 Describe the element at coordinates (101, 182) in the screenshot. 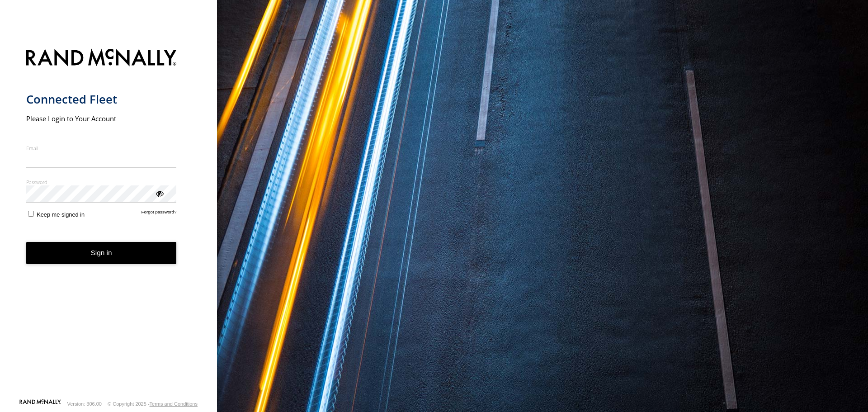

I see `label: Password` at that location.